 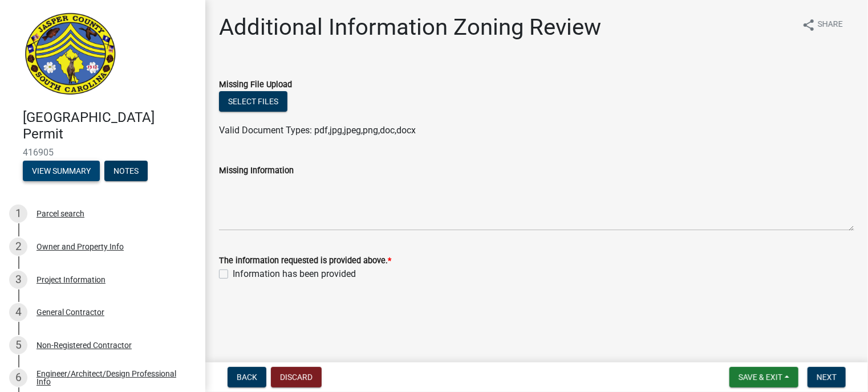 What do you see at coordinates (126, 171) in the screenshot?
I see `button: Notes` at bounding box center [126, 171].